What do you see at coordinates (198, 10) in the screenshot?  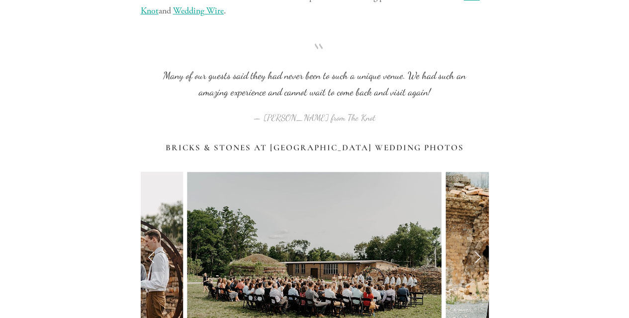 I see `span: Wedding Wire` at bounding box center [198, 10].